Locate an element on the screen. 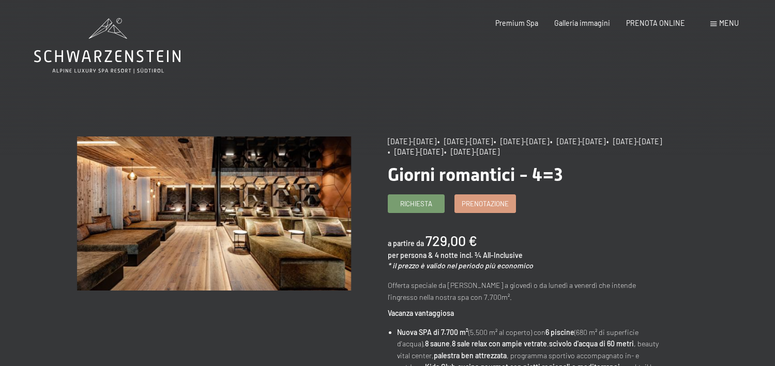  span: a partire da is located at coordinates (406, 243).